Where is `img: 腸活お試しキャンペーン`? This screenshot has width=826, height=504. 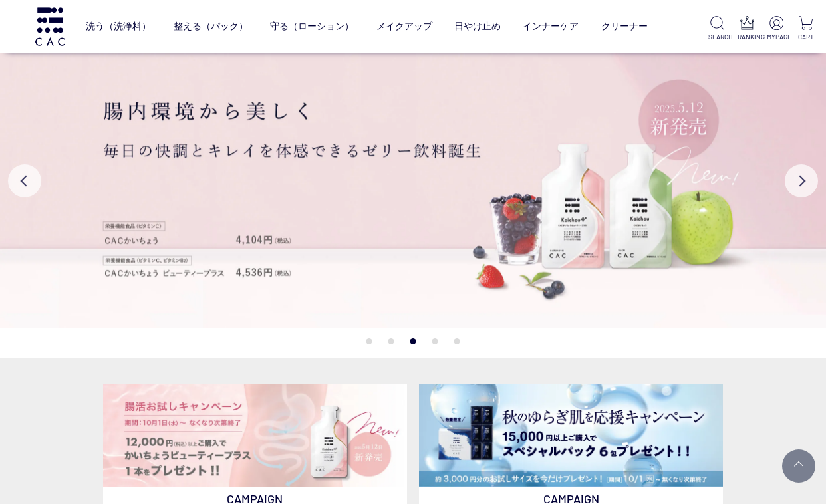
img: 腸活お試しキャンペーン is located at coordinates (255, 436).